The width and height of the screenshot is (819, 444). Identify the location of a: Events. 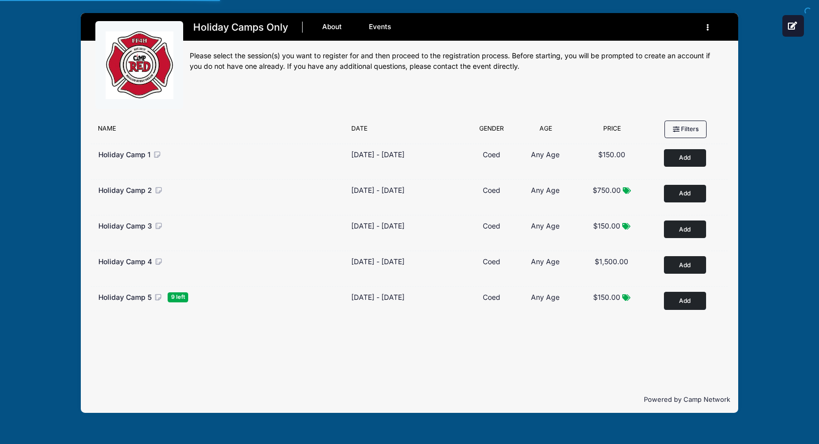
(380, 27).